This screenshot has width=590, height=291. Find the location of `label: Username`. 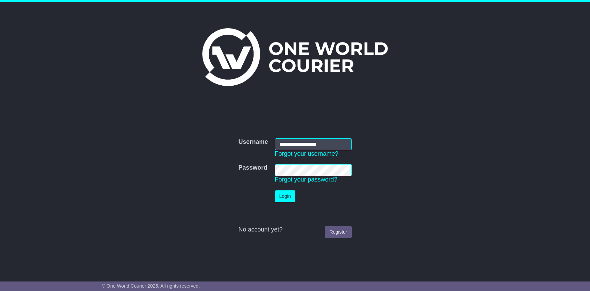

label: Username is located at coordinates (253, 142).